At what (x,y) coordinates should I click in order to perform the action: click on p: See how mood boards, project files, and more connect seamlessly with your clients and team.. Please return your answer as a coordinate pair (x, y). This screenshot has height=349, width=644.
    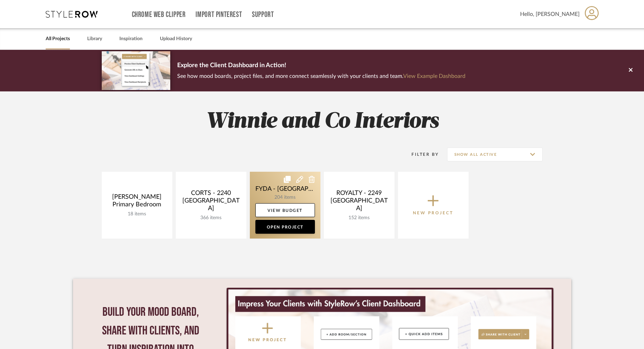
    Looking at the image, I should click on (321, 76).